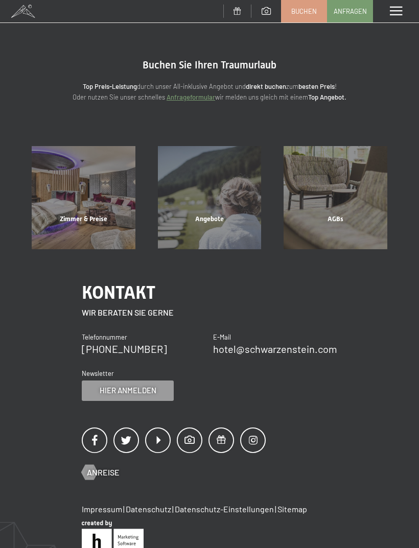 This screenshot has height=548, width=419. I want to click on a: Buchung Angebote, so click(209, 198).